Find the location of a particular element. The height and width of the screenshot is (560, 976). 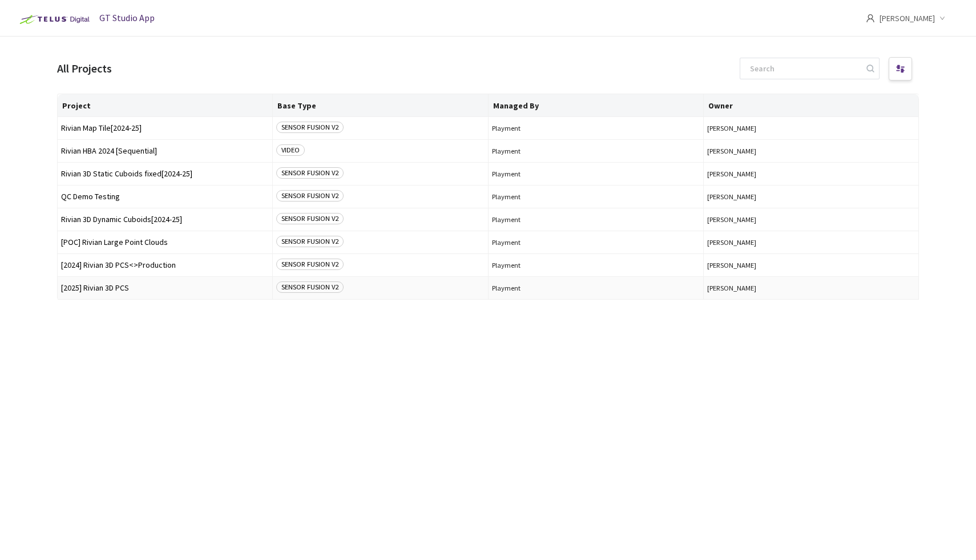

span: Rivian Map Tile[2024-25] is located at coordinates (165, 128).